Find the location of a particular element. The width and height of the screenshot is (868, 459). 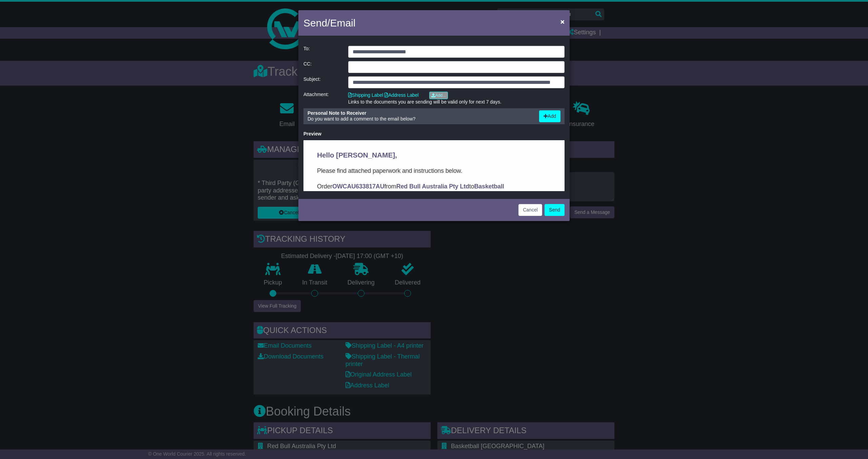

div: Links to the documents you are sending will be valid only for next 7 days. is located at coordinates (456, 102).